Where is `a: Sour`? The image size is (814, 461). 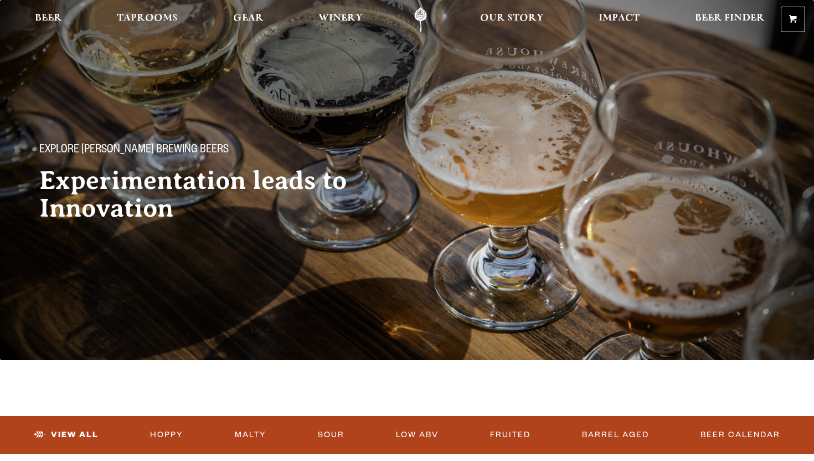 a: Sour is located at coordinates (331, 435).